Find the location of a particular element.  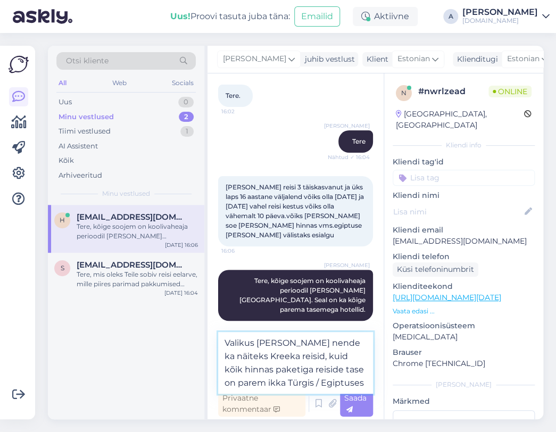

p: Kliendi tag'id is located at coordinates (464, 162).